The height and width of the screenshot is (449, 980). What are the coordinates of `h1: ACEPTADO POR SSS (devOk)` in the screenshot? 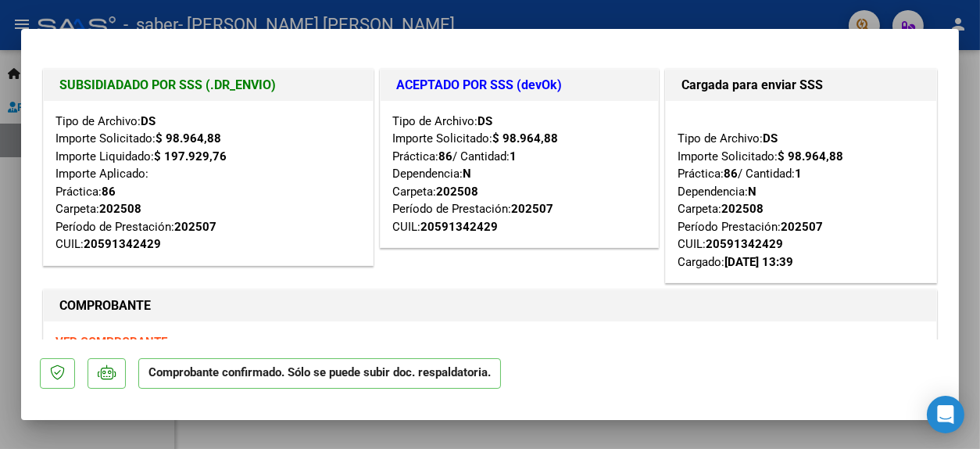 It's located at (520, 86).